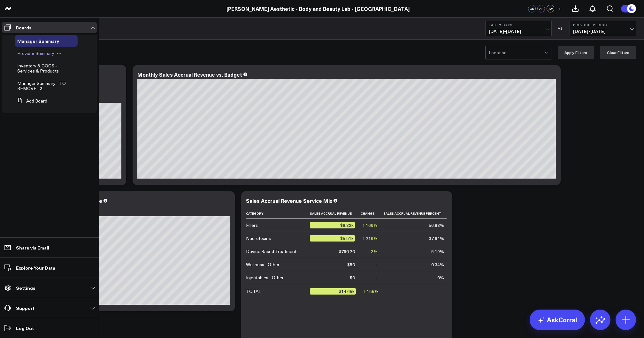 This screenshot has width=644, height=338. Describe the element at coordinates (441, 277) in the screenshot. I see `div: 0%` at that location.